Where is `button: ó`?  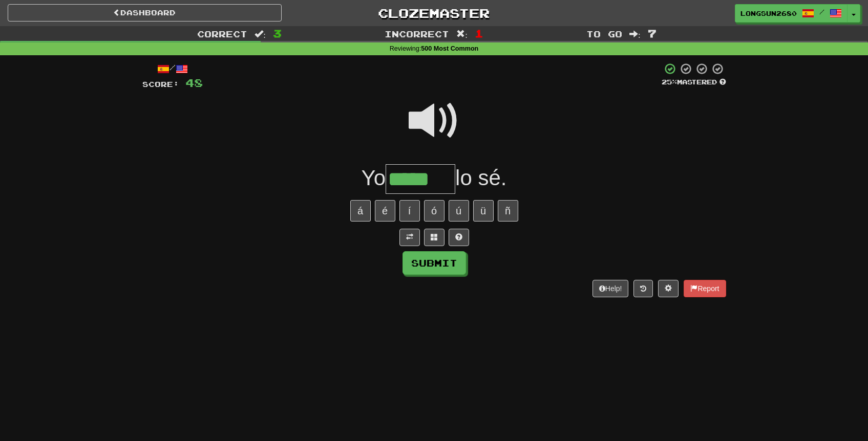
button: ó is located at coordinates (434, 211).